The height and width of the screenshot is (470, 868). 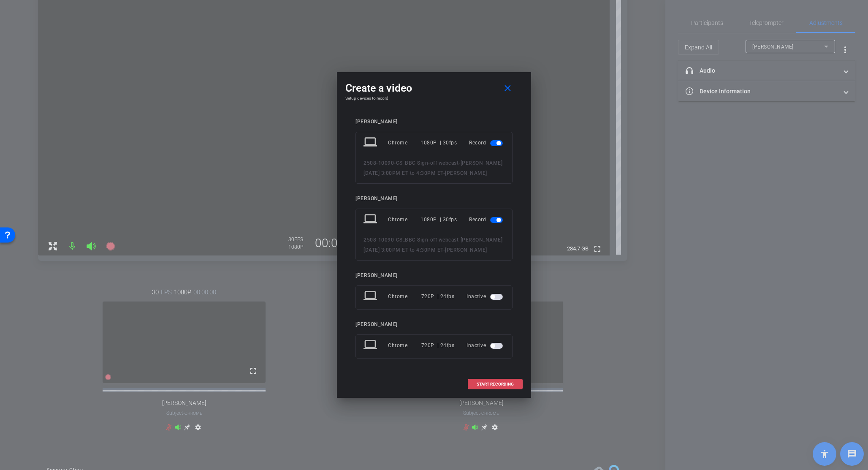 What do you see at coordinates (495, 384) in the screenshot?
I see `span: START RECORDING` at bounding box center [495, 384].